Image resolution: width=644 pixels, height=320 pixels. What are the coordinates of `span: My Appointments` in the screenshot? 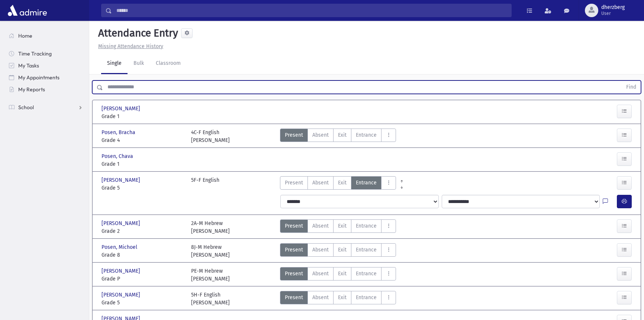 It's located at (39, 77).